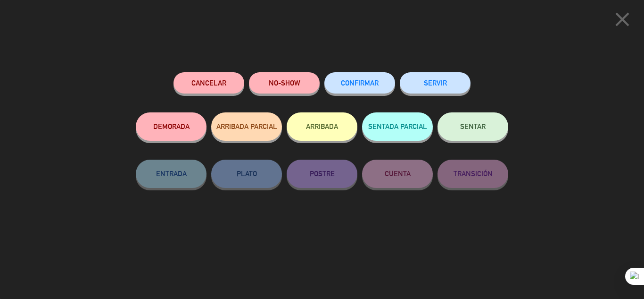 This screenshot has width=644, height=299. Describe the element at coordinates (171, 127) in the screenshot. I see `button: DEMORADA` at that location.